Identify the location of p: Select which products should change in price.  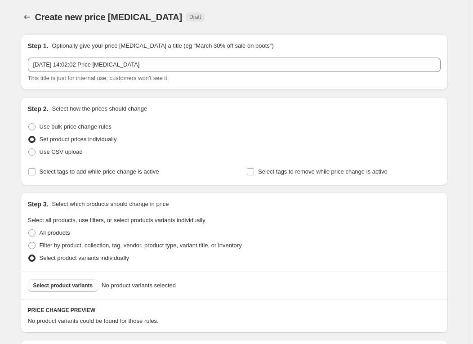
(110, 204).